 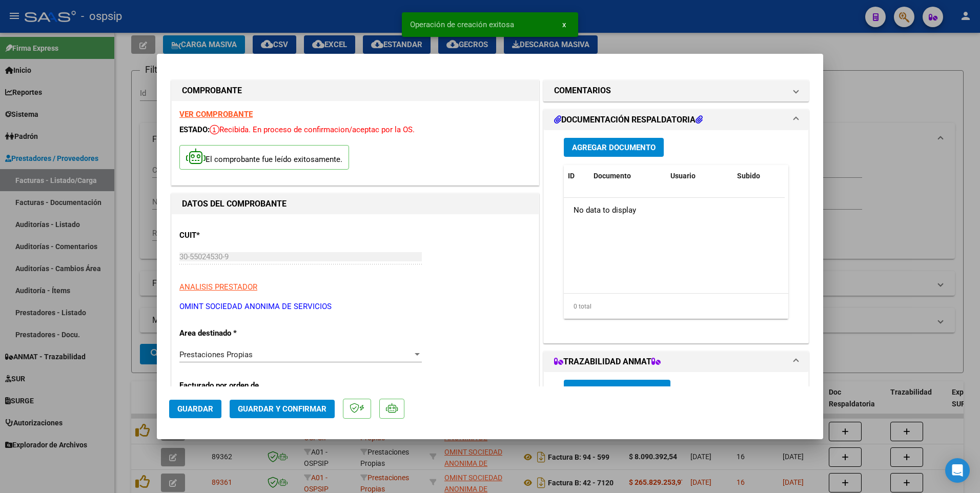 I want to click on strong: VER COMPROBANTE, so click(x=216, y=115).